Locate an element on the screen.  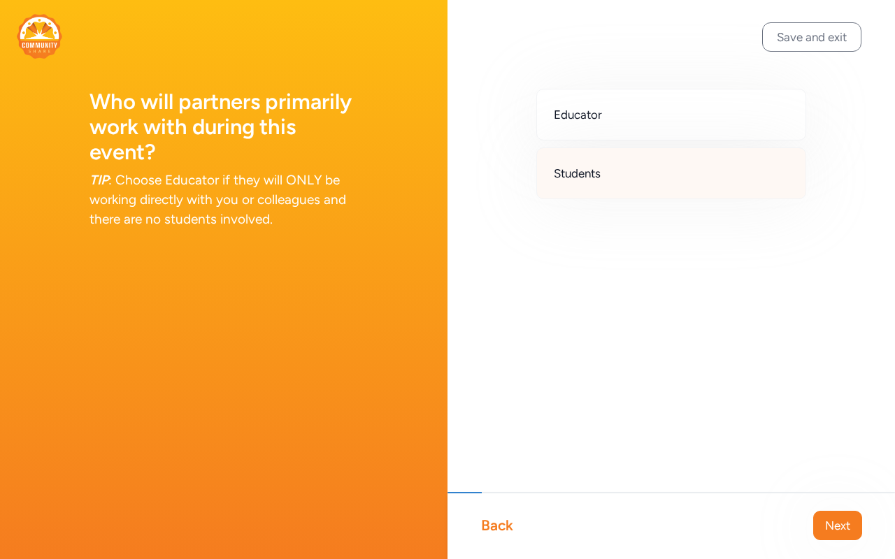
button: Next is located at coordinates (837, 526).